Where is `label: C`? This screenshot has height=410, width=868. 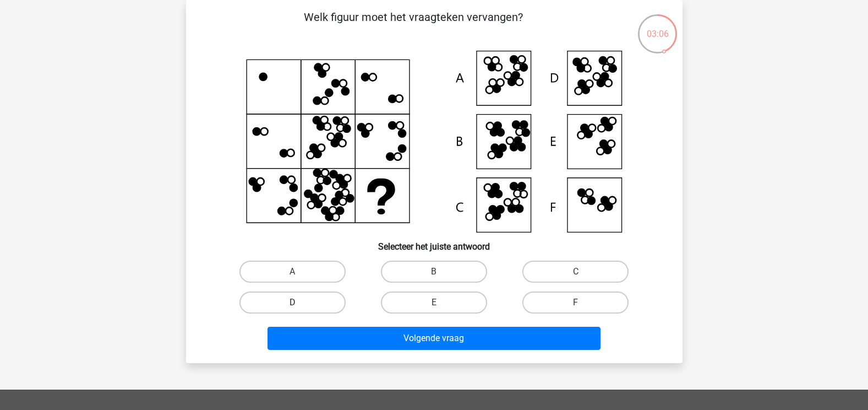
label: C is located at coordinates (575, 272).